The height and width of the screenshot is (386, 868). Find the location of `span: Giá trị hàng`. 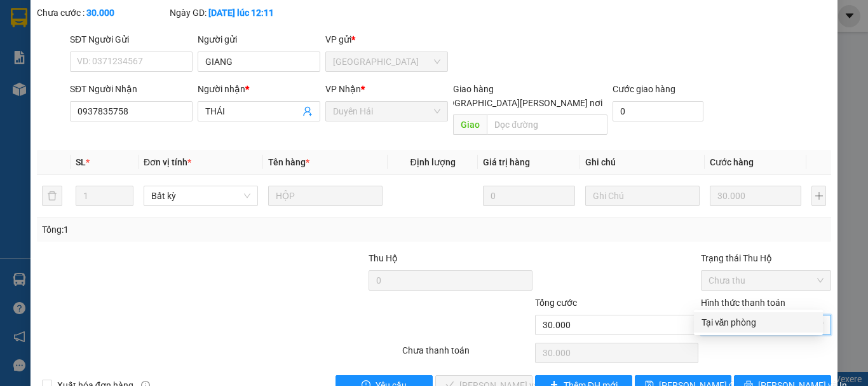

span: Giá trị hàng is located at coordinates (507, 162).